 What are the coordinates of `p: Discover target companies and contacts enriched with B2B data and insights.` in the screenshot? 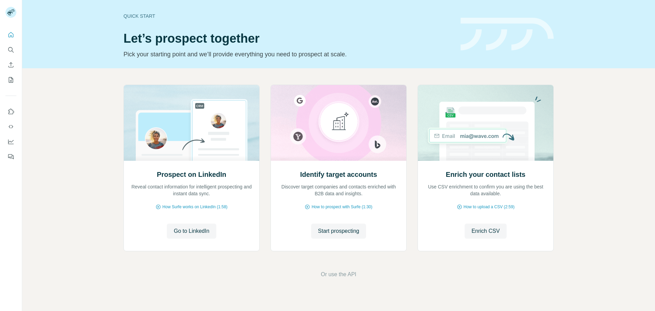 It's located at (338, 190).